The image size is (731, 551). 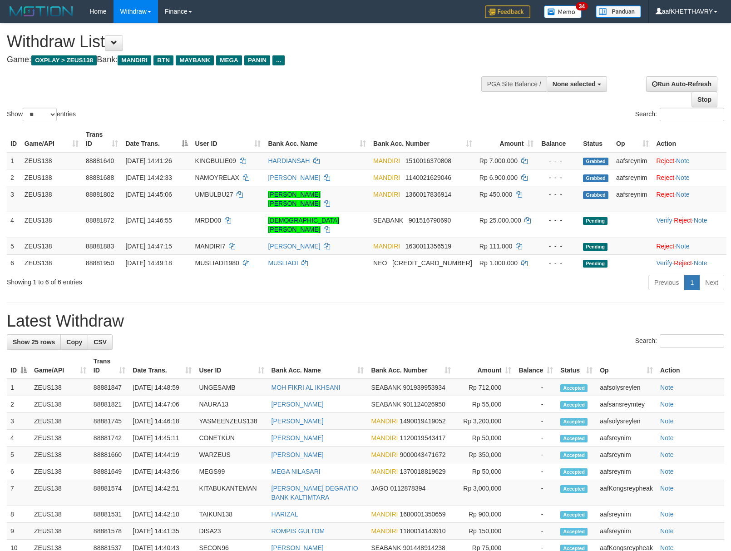 I want to click on span: 88881872, so click(x=100, y=220).